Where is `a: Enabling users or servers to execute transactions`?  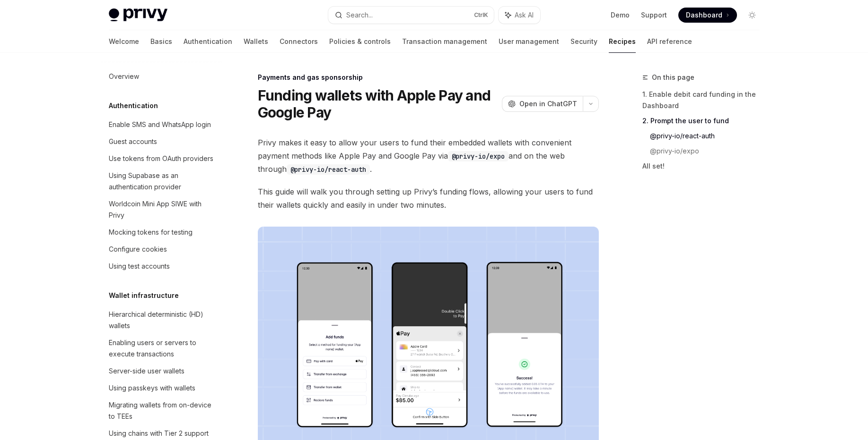
a: Enabling users or servers to execute transactions is located at coordinates (162, 349).